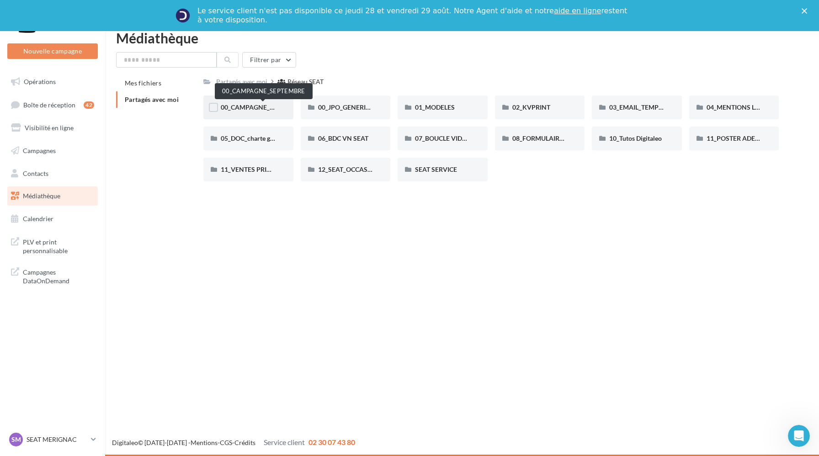  What do you see at coordinates (370, 107) in the screenshot?
I see `span: 00_JPO_GENERIQUE IBIZA ARONA` at bounding box center [370, 107].